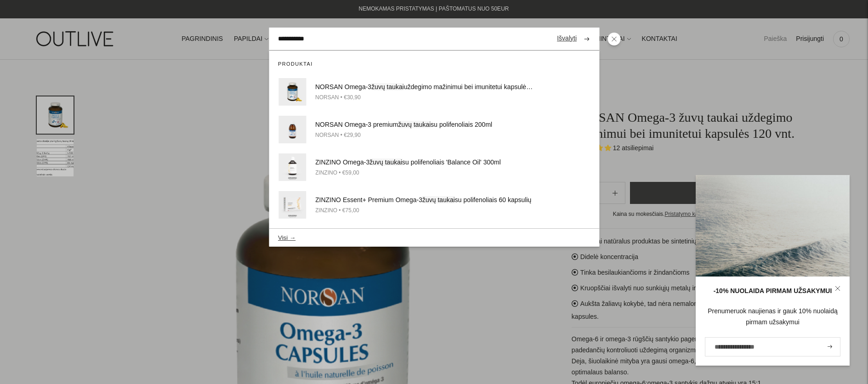 This screenshot has height=384, width=868. I want to click on a: NORSAN Omega-3žuvų taukaiuždegimo mažinimui bei imunitetui kapsulės 120 vnt. NORSAN • €30,90, so click(434, 92).